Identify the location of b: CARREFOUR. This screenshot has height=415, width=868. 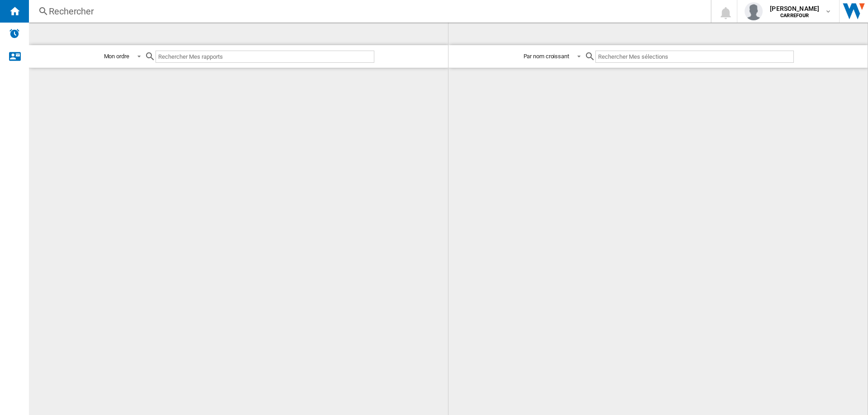
(795, 15).